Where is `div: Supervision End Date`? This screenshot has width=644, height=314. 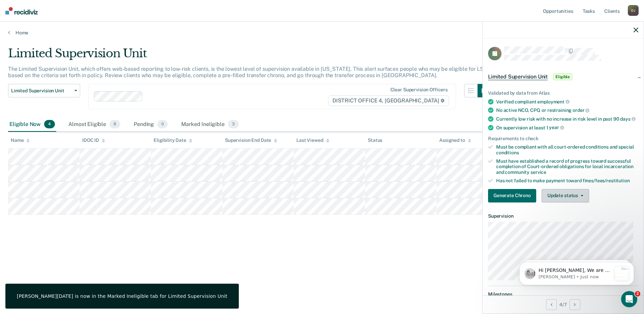 div: Supervision End Date is located at coordinates (250, 140).